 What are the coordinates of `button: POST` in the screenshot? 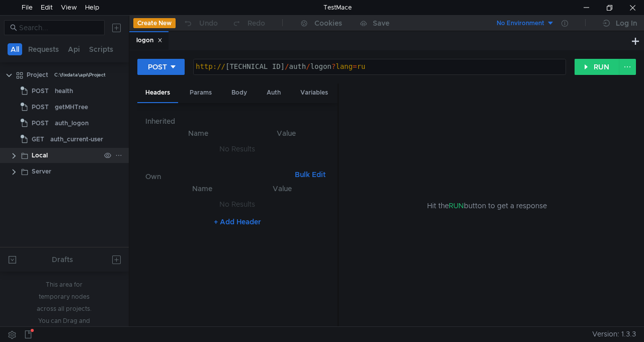 It's located at (161, 67).